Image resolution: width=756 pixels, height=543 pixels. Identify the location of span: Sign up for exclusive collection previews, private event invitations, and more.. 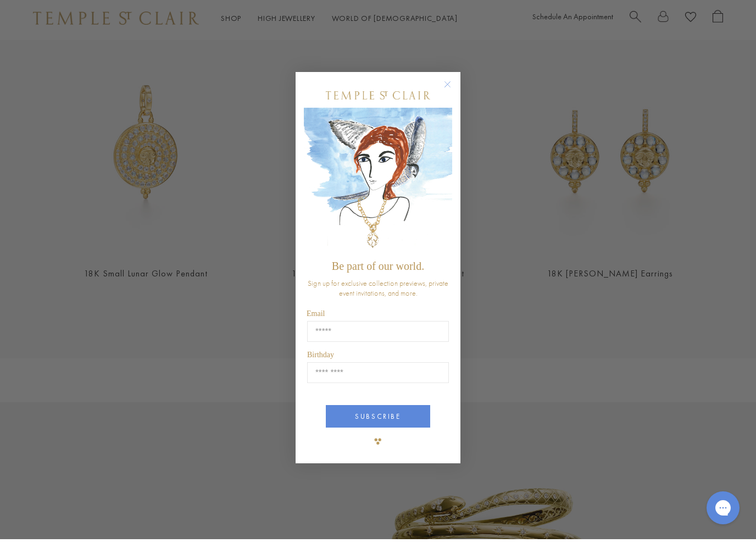
(378, 292).